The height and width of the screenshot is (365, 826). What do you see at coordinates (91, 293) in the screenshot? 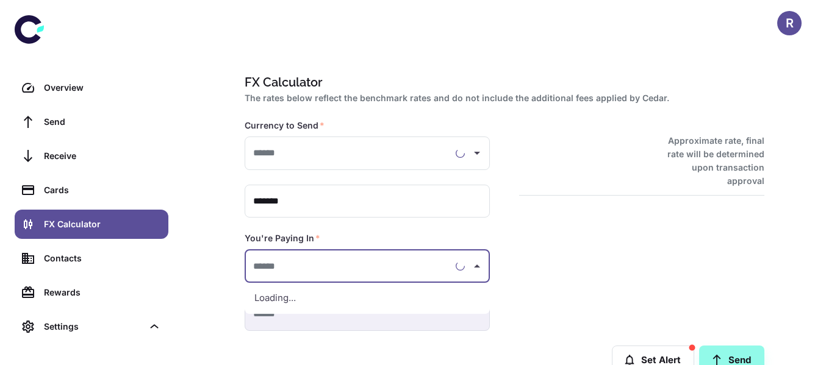
I see `a: Rewards` at bounding box center [91, 293].